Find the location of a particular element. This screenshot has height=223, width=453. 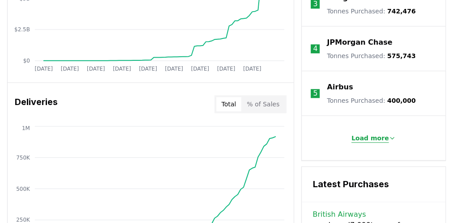

p: Load more is located at coordinates (370, 138).